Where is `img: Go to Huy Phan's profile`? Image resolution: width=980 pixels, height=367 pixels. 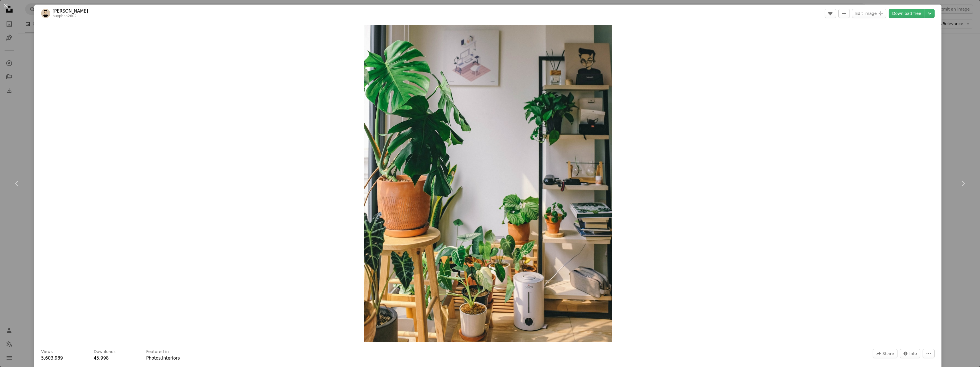 img: Go to Huy Phan's profile is located at coordinates (46, 14).